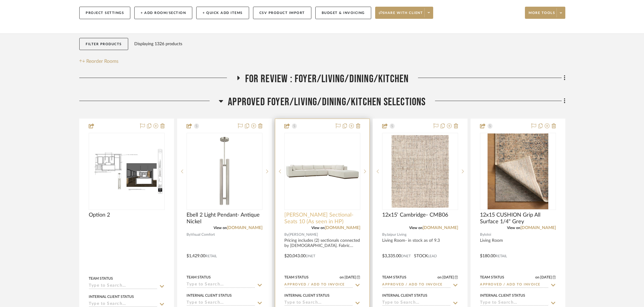  I want to click on span: loloi, so click(488, 234).